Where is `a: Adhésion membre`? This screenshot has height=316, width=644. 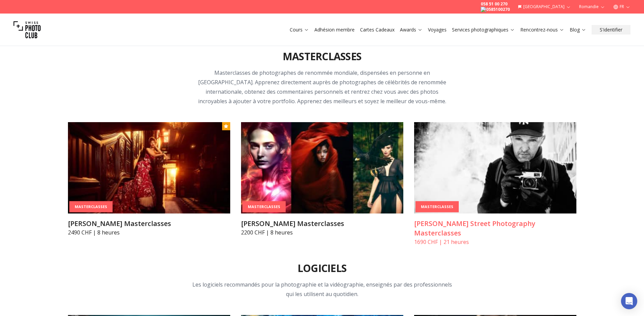 a: Adhésion membre is located at coordinates (334, 30).